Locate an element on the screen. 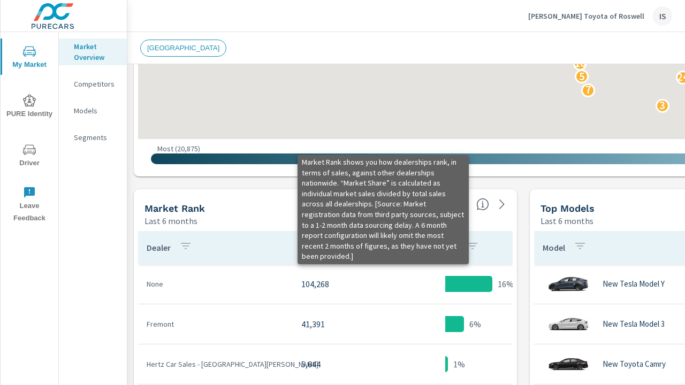  p: 3 is located at coordinates (662, 105).